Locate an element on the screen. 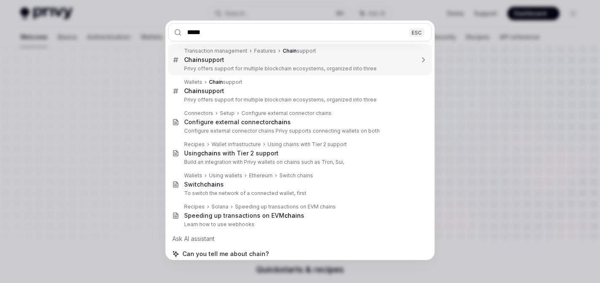  div: Transaction management is located at coordinates (216, 51).